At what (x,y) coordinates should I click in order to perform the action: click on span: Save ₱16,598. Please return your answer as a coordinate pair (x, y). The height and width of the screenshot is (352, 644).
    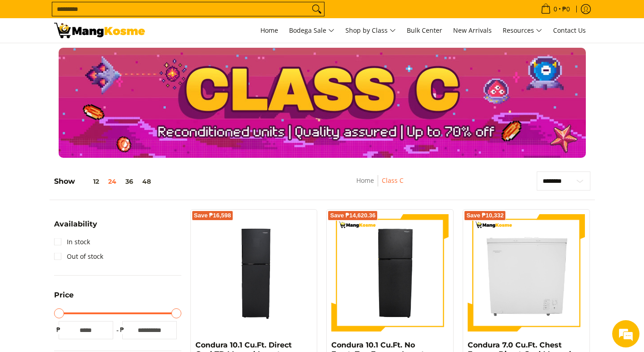
    Looking at the image, I should click on (213, 215).